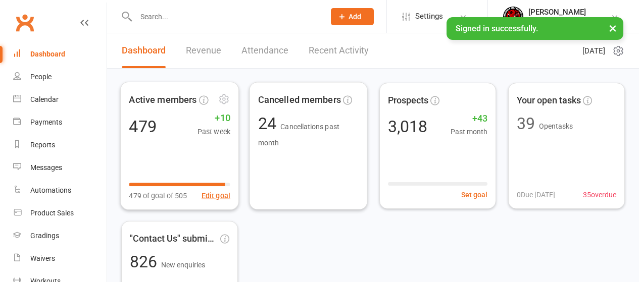 This screenshot has height=282, width=639. What do you see at coordinates (60, 190) in the screenshot?
I see `a: Automations` at bounding box center [60, 190].